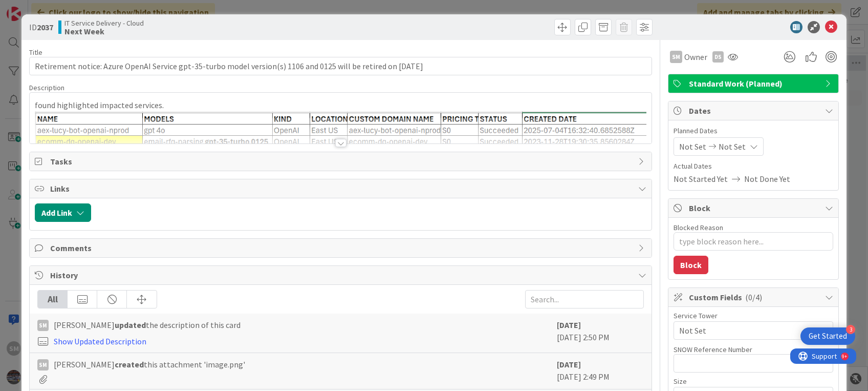 This screenshot has width=868, height=391. Describe the element at coordinates (34, 7) in the screenshot. I see `span: Support` at that location.